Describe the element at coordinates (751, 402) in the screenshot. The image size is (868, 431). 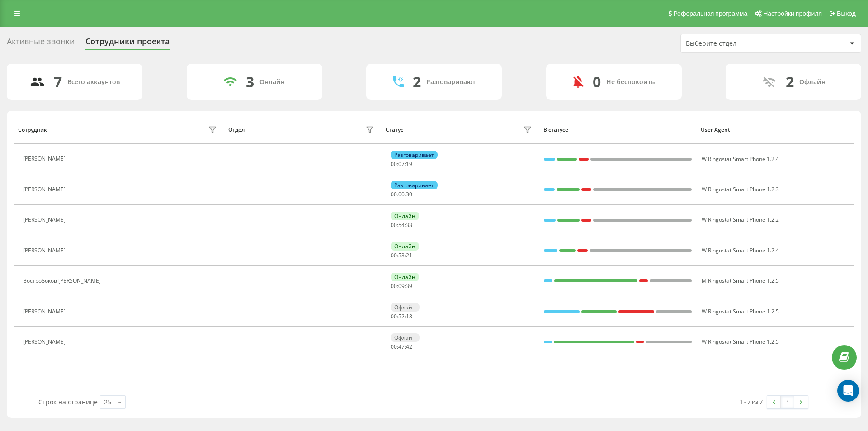
I see `div: 1 - 7 из 7` at that location.